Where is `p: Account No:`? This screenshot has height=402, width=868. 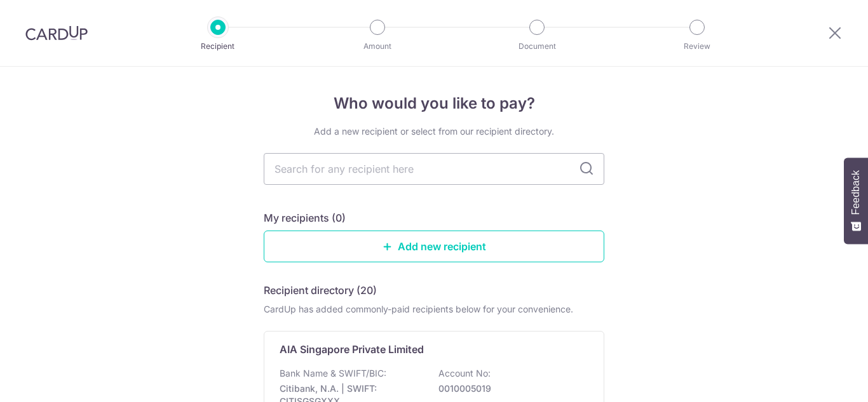
p: Account No: is located at coordinates (464, 374).